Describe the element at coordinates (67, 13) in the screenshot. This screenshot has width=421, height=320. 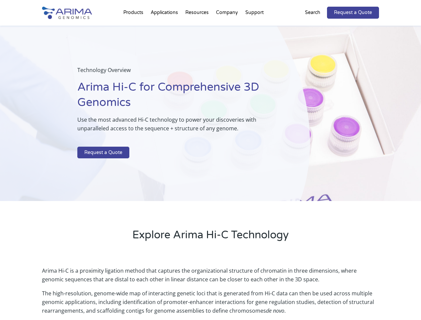
I see `img: Arima-Genomics-logo` at that location.